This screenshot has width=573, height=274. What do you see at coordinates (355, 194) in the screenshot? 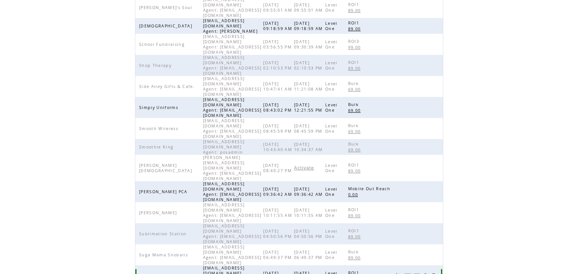
I see `a: 0.00` at bounding box center [355, 194].